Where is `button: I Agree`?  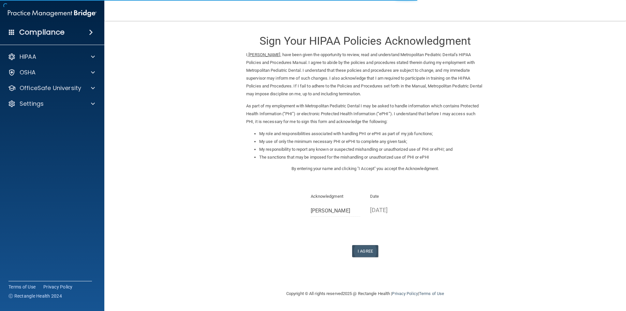 button: I Agree is located at coordinates (365, 251).